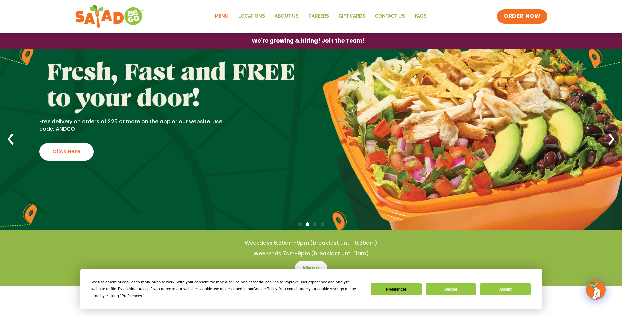 The height and width of the screenshot is (316, 622). Describe the element at coordinates (321, 16) in the screenshot. I see `nav: Menu` at that location.